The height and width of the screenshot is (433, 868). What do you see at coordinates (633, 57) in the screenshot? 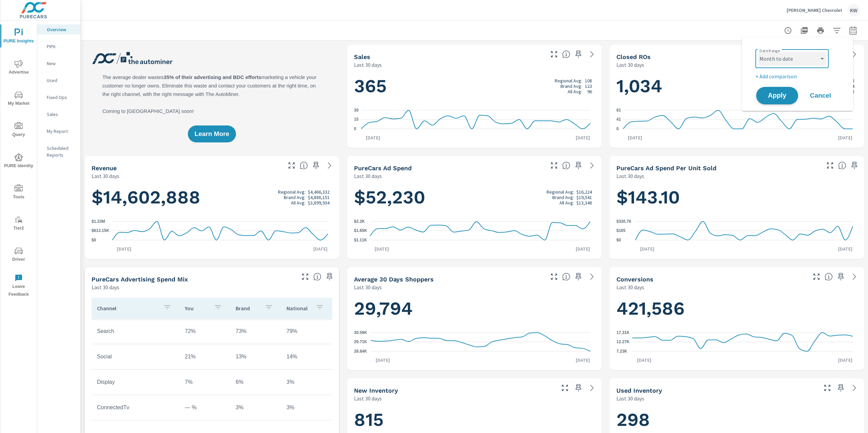
I see `h5: Closed ROs` at bounding box center [633, 57].